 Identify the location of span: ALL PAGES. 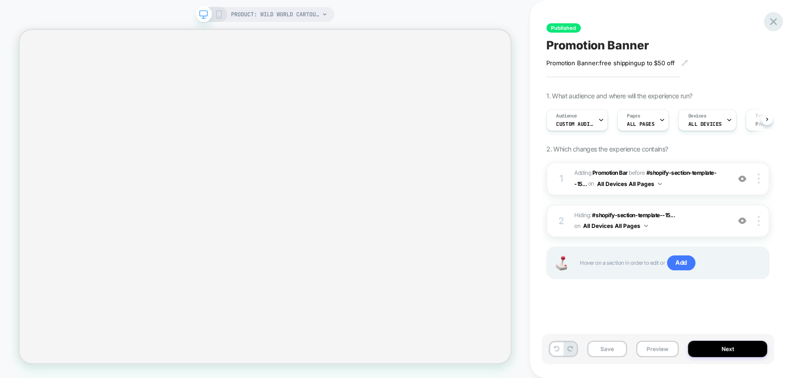
(641, 124).